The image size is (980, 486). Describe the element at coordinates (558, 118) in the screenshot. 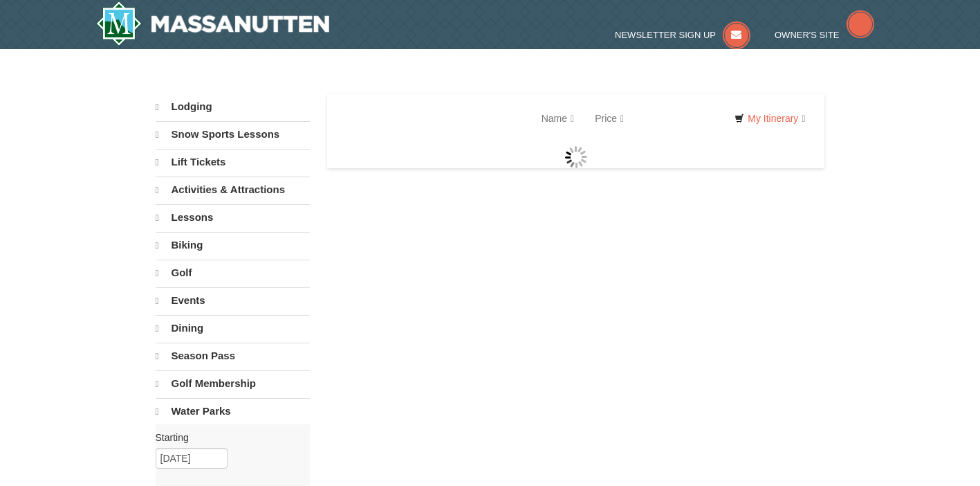

I see `a: Name` at that location.